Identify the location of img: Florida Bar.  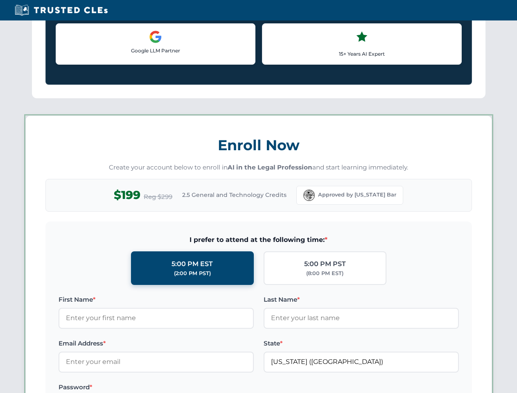
(309, 195).